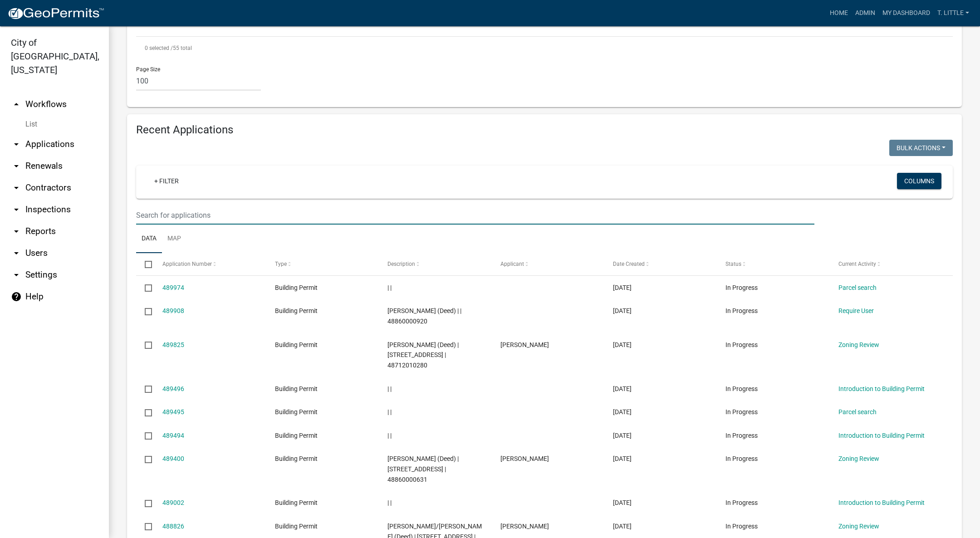 This screenshot has width=980, height=538. Describe the element at coordinates (424, 316) in the screenshot. I see `span: STROVERS, ROBERT M (Deed) | | 48860000920` at that location.